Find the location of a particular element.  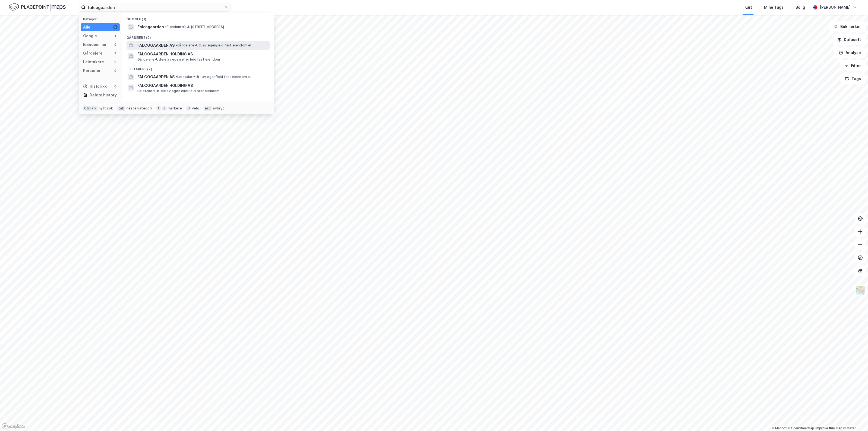

img: logo.f888ab2527a4732fd821a326f86c7f29.svg is located at coordinates (37, 7).